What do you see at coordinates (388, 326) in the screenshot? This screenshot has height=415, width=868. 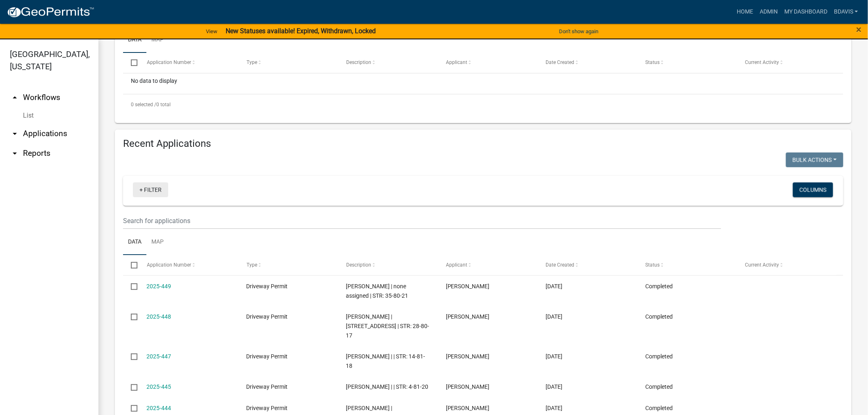 I see `span: Justin Myers | 13146 N 15TH AVE E | STR: 28-80-17` at bounding box center [388, 326].